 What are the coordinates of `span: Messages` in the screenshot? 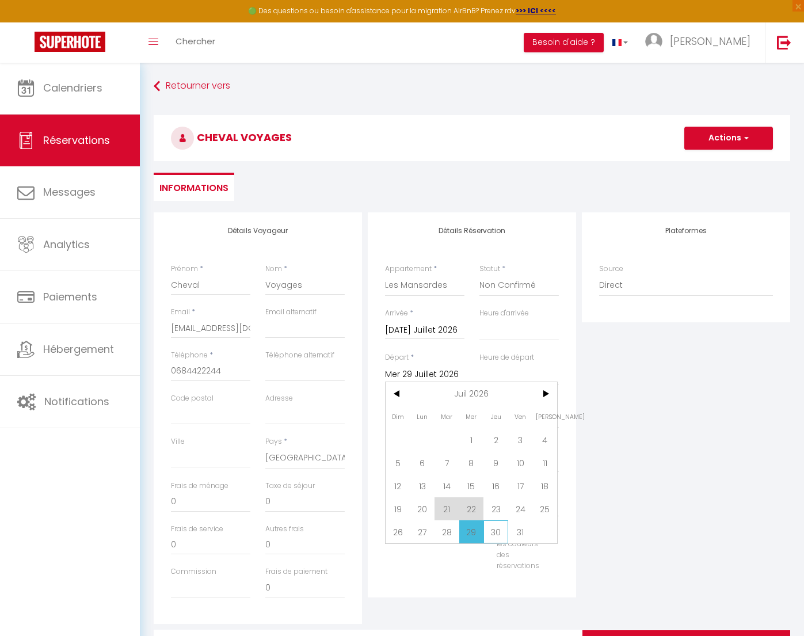 It's located at (69, 192).